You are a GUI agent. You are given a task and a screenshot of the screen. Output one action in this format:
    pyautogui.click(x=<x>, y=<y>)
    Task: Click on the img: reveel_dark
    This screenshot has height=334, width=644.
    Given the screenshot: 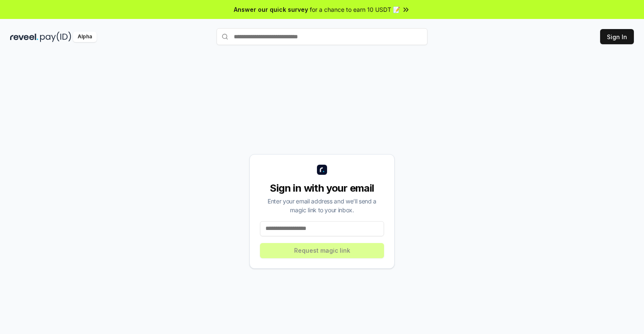 What is the action you would take?
    pyautogui.click(x=24, y=37)
    